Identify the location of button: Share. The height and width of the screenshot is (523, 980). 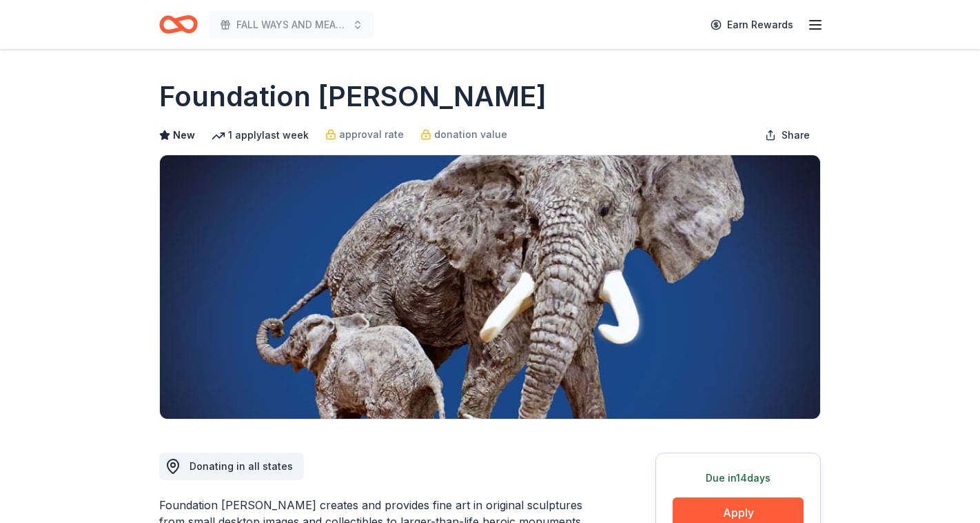
(787, 135).